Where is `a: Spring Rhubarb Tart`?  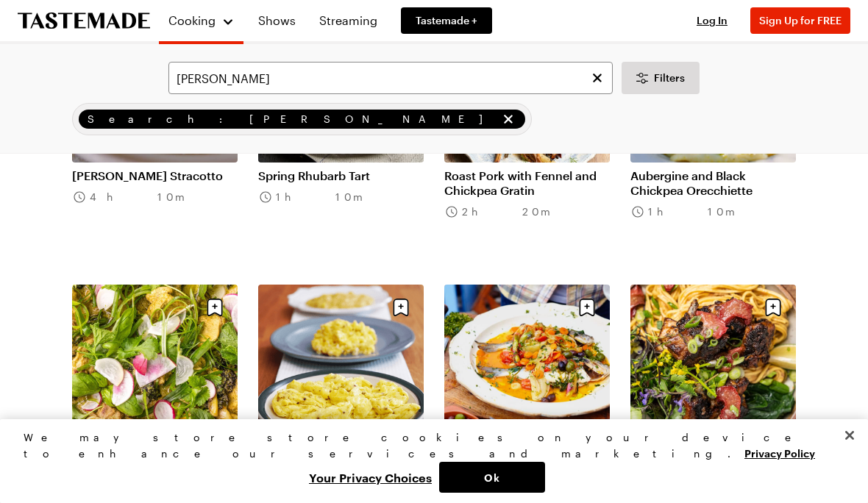 a: Spring Rhubarb Tart is located at coordinates (341, 176).